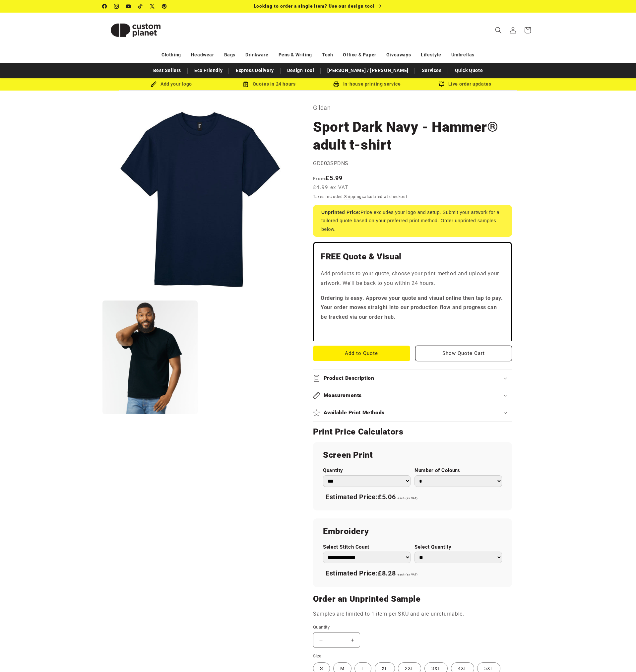  What do you see at coordinates (413, 413) in the screenshot?
I see `summary: Available Print Methods` at bounding box center [413, 413].